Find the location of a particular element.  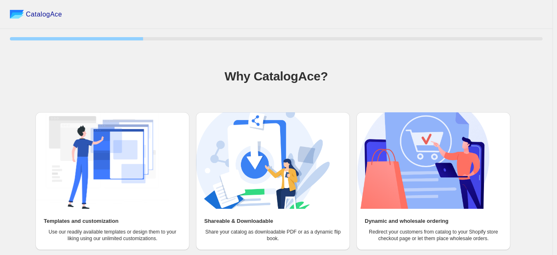

h1: Why CatalogAce? is located at coordinates (276, 76).